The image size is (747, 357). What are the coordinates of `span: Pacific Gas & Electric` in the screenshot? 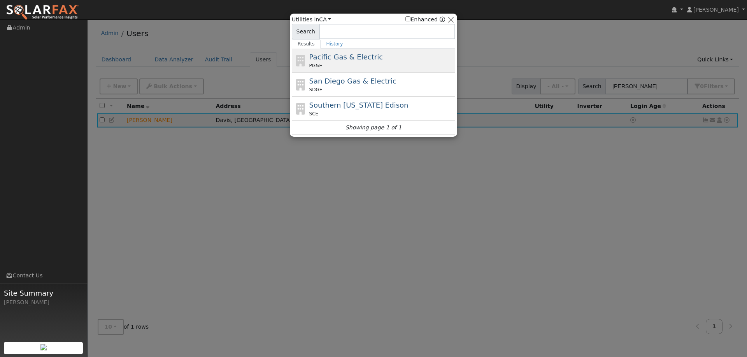 It's located at (346, 57).